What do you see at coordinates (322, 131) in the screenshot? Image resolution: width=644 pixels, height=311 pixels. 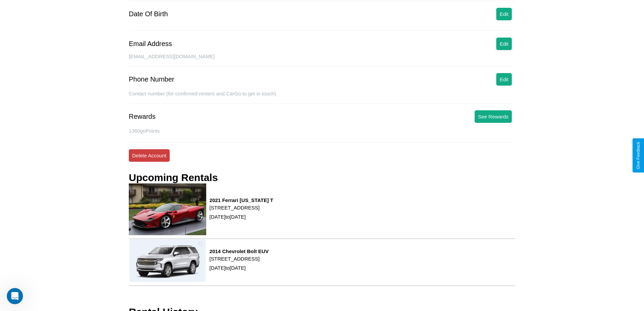 I see `p: 1360 goPoints` at bounding box center [322, 131].